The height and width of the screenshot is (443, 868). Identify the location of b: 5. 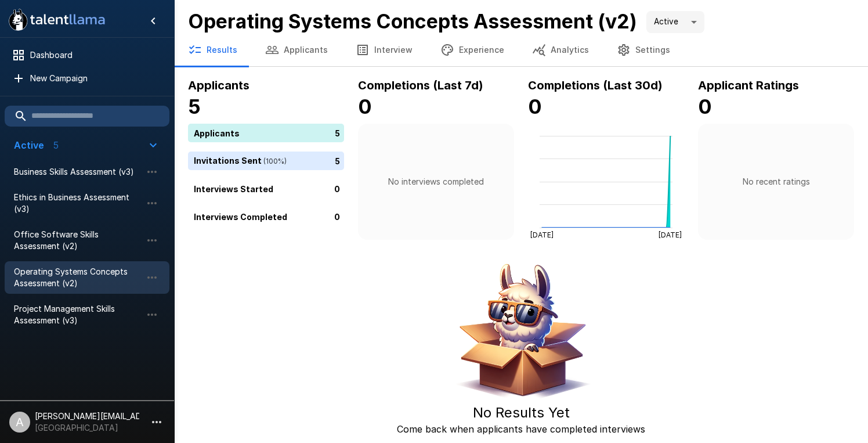
(195, 107).